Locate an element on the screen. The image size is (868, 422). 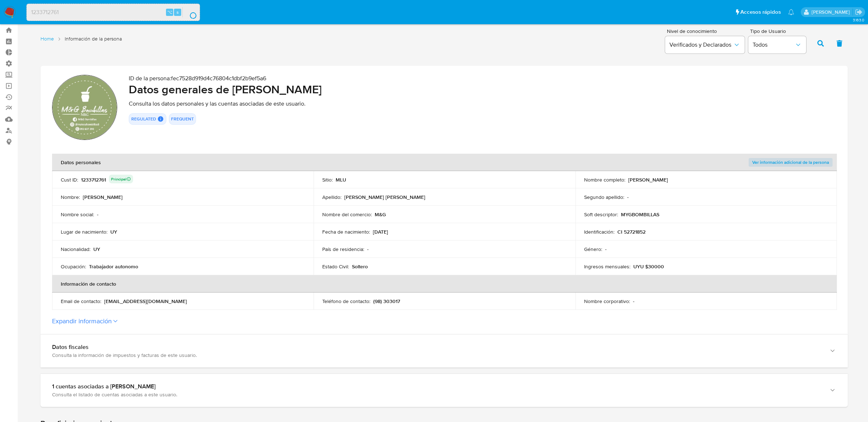
p: eric.malcangi@mercadolibre.com is located at coordinates (832, 12).